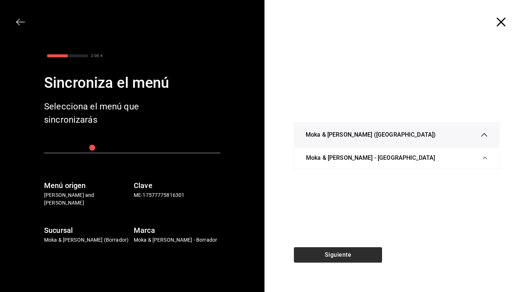 The image size is (529, 292). I want to click on div: Selecciona el menú que sincronizarás, so click(103, 113).